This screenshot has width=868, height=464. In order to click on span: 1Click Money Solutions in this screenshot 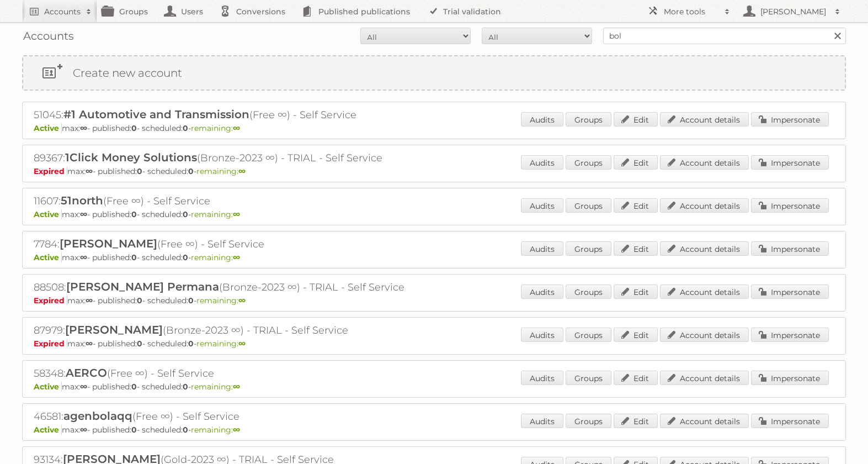, I will do `click(130, 157)`.